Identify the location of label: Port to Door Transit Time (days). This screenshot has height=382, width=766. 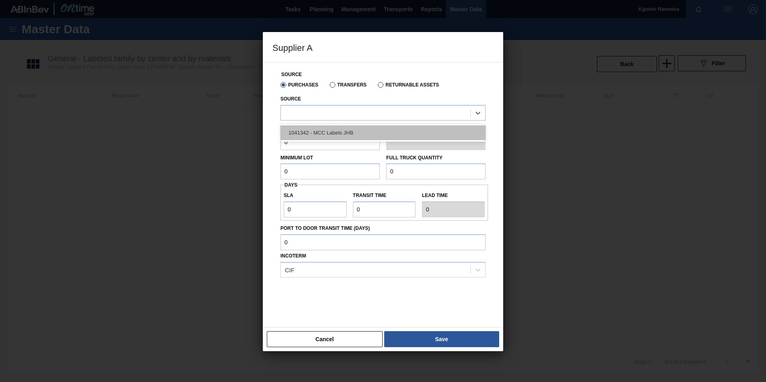
(383, 228).